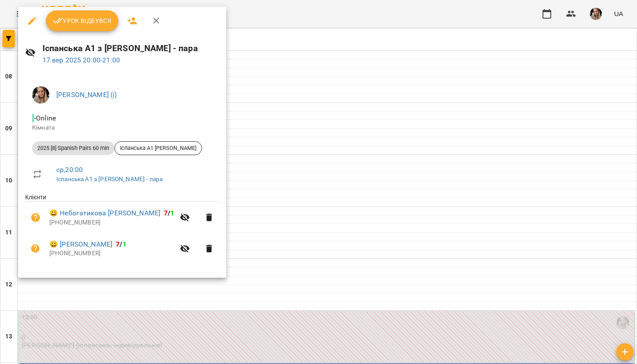 Image resolution: width=637 pixels, height=364 pixels. I want to click on span: 2025 [8] Spanish Pairs 60 min, so click(73, 148).